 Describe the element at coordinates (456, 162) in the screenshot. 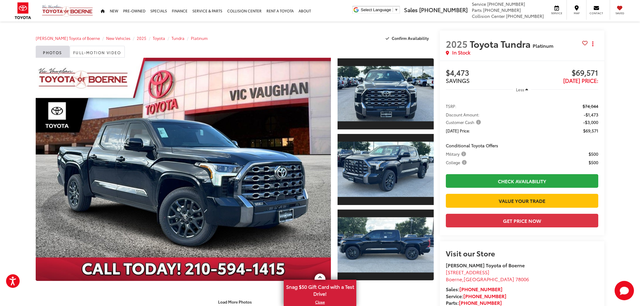

I see `span: College` at that location.